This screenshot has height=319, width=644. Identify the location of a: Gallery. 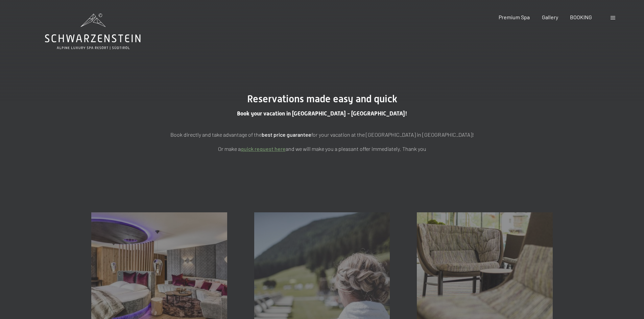
(550, 17).